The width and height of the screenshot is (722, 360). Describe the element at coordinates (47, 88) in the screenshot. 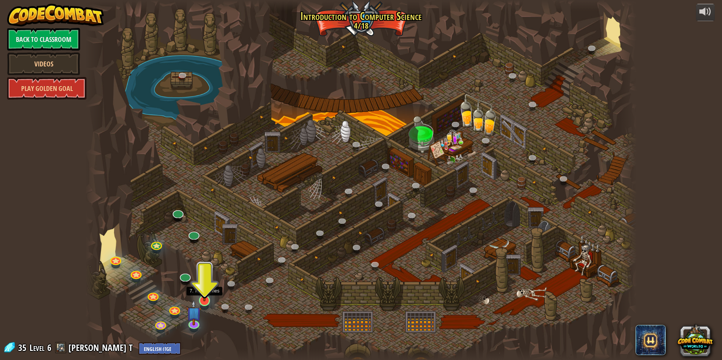

I see `a: Play Golden Goal` at that location.